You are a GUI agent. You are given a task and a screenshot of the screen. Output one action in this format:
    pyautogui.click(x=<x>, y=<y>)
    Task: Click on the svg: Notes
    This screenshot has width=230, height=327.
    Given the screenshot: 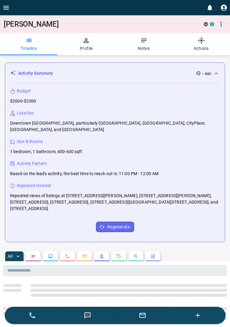 What is the action you would take?
    pyautogui.click(x=33, y=256)
    